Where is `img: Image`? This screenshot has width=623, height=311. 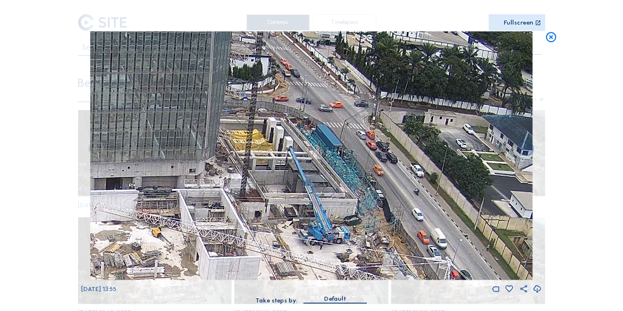 img: Image is located at coordinates (311, 156).